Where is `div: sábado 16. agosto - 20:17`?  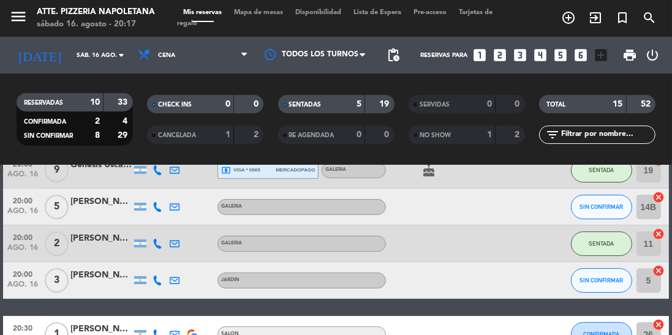 div: sábado 16. agosto - 20:17 is located at coordinates (96, 24).